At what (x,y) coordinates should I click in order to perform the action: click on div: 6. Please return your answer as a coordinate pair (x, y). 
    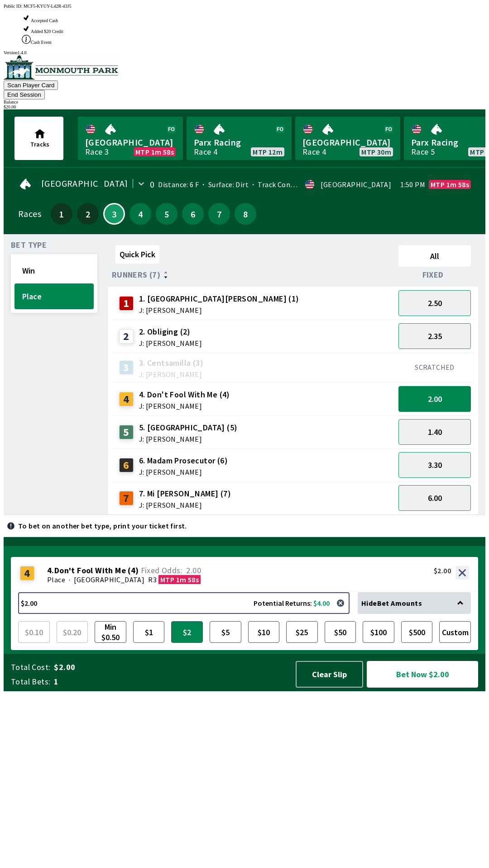
    Looking at the image, I should click on (126, 465).